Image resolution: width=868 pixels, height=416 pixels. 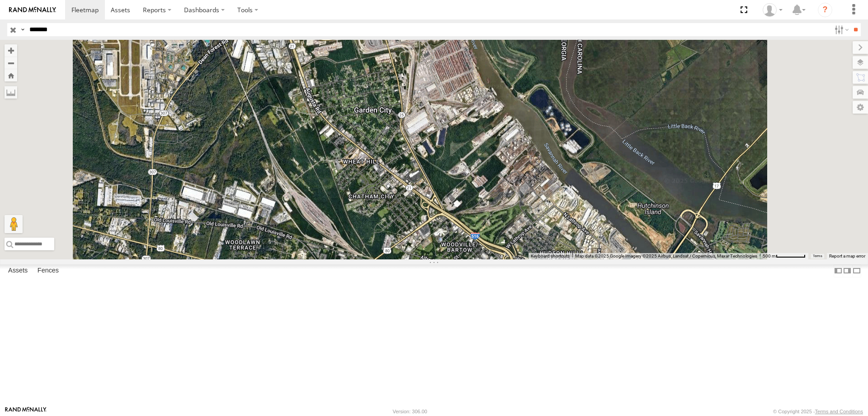 I want to click on button: Zoom in, so click(x=11, y=50).